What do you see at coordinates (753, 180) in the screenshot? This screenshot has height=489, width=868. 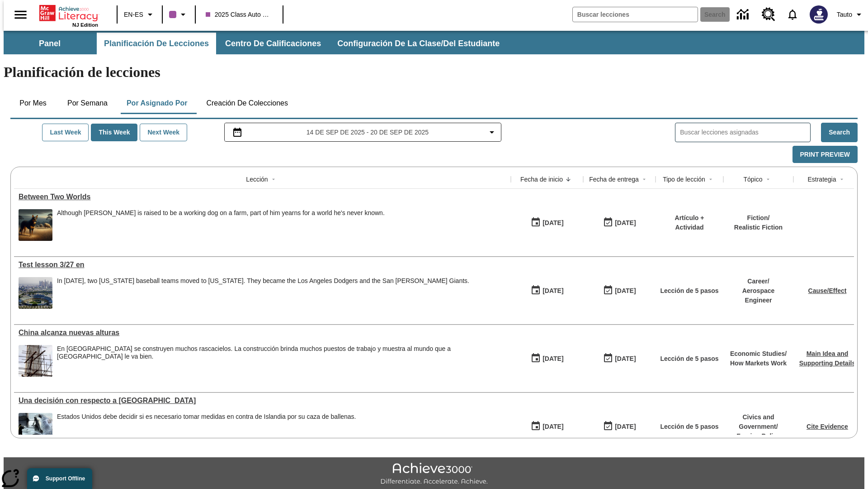 I see `div: Tópico` at bounding box center [753, 180].